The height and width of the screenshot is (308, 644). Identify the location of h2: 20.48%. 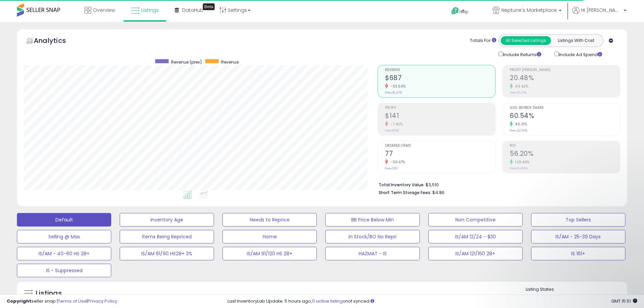
(565, 79).